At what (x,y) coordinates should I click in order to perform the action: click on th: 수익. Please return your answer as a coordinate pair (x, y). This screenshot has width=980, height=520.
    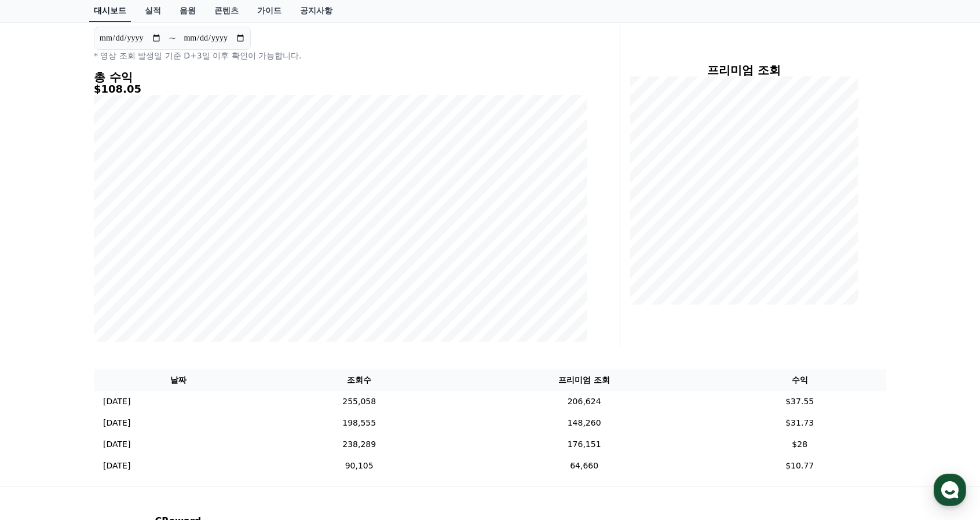
    Looking at the image, I should click on (800, 380).